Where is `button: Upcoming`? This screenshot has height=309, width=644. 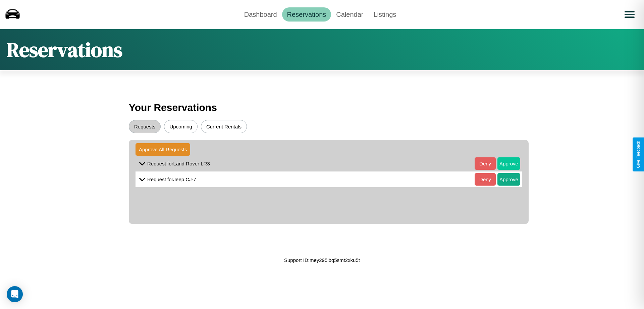 button: Upcoming is located at coordinates (181, 126).